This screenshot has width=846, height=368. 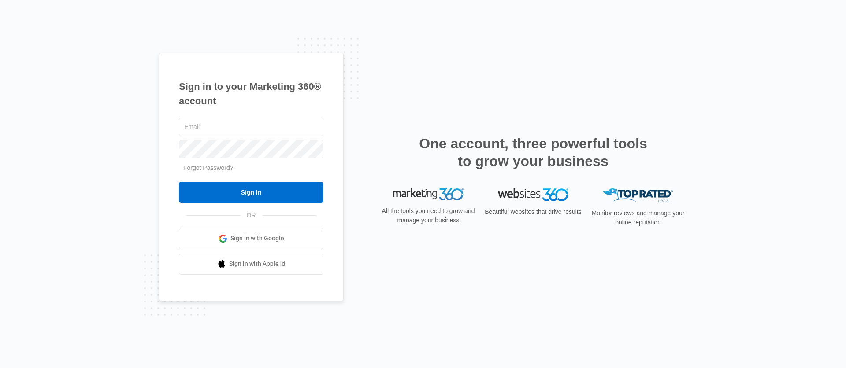 What do you see at coordinates (533, 195) in the screenshot?
I see `img: Websites 360` at bounding box center [533, 195].